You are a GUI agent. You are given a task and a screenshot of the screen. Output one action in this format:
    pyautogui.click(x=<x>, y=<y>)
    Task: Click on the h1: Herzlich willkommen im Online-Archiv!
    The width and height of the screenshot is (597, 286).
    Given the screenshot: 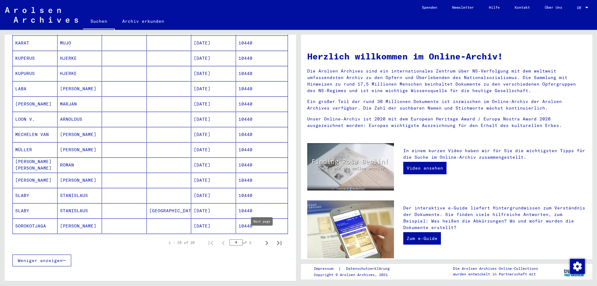 What is the action you would take?
    pyautogui.click(x=446, y=56)
    